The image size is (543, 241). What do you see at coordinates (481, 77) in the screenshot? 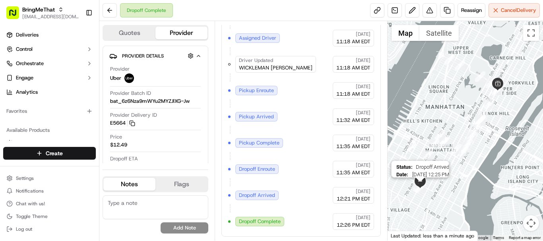
I see `div: 5` at bounding box center [481, 77].